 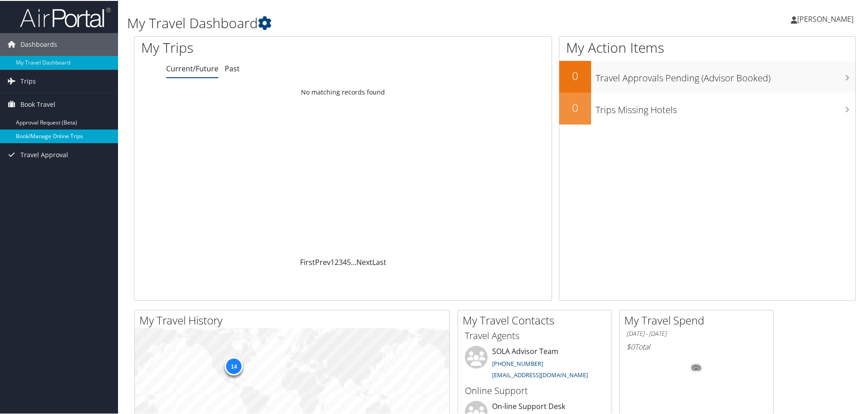 I want to click on span: Book Travel, so click(x=38, y=104).